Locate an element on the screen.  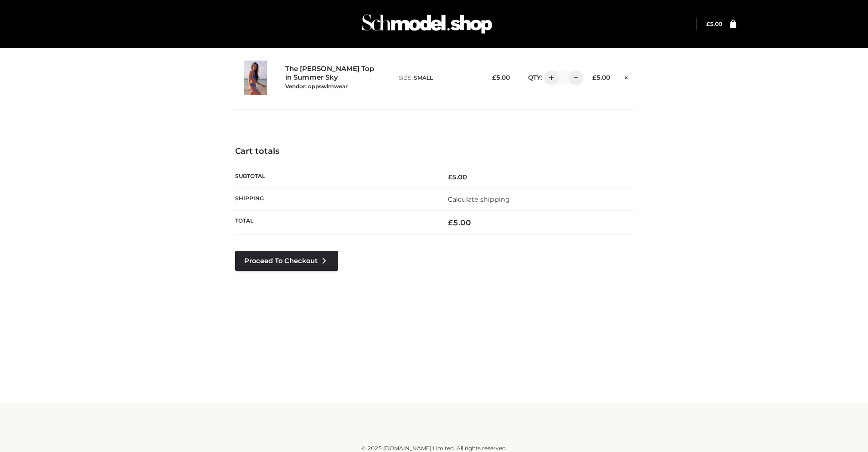
div: QTY: is located at coordinates (548, 78).